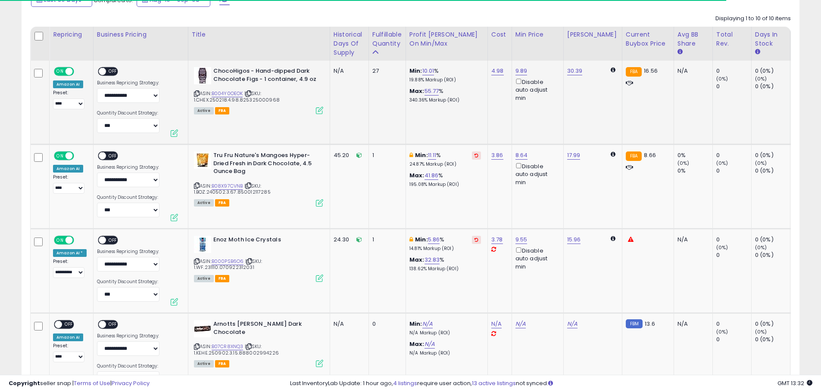 Image resolution: width=821 pixels, height=392 pixels. Describe the element at coordinates (71, 34) in the screenshot. I see `div: Repricing` at that location.